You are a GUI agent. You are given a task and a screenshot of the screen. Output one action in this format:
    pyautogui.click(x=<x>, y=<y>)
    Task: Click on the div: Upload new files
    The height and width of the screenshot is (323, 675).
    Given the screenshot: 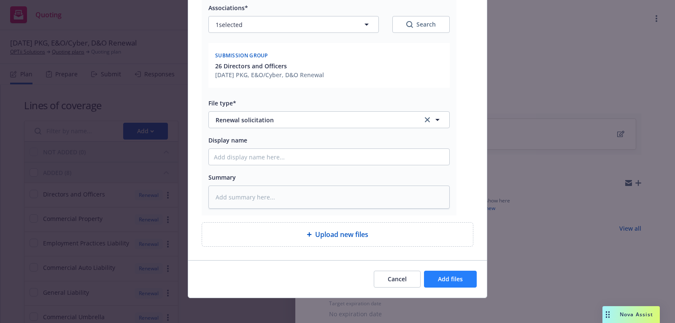 What is the action you would take?
    pyautogui.click(x=338, y=235)
    